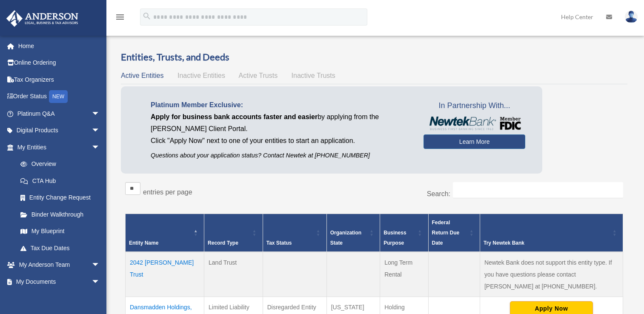 The width and height of the screenshot is (644, 314). I want to click on div: Try Newtek Bank, so click(546, 243).